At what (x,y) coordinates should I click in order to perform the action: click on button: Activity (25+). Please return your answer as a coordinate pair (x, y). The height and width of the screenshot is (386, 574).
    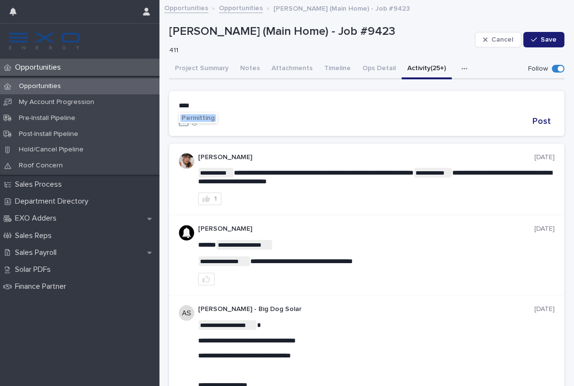
    Looking at the image, I should click on (427, 69).